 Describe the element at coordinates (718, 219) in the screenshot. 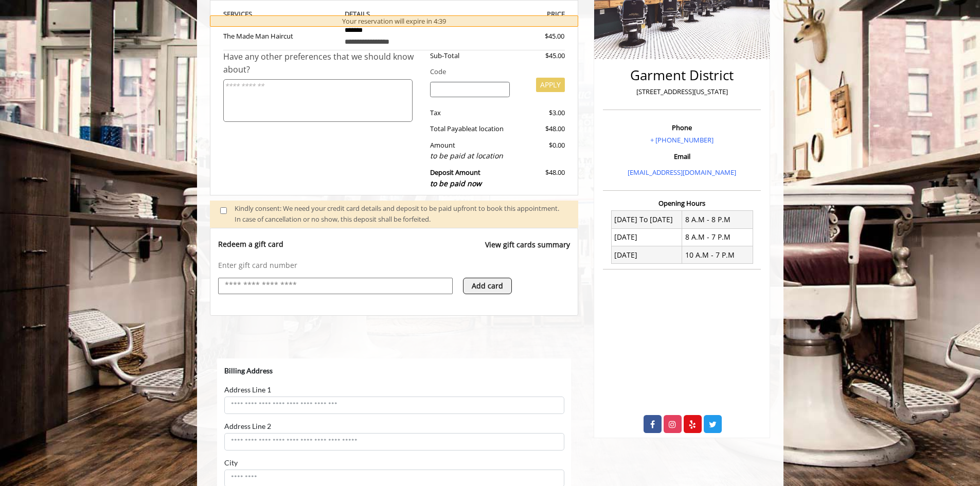

I see `td: 8 A.M - 8 P.M` at that location.